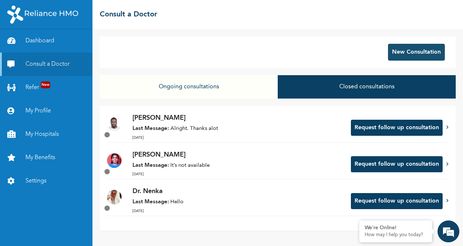  What do you see at coordinates (129, 15) in the screenshot?
I see `h2: Consult a Doctor` at bounding box center [129, 15].